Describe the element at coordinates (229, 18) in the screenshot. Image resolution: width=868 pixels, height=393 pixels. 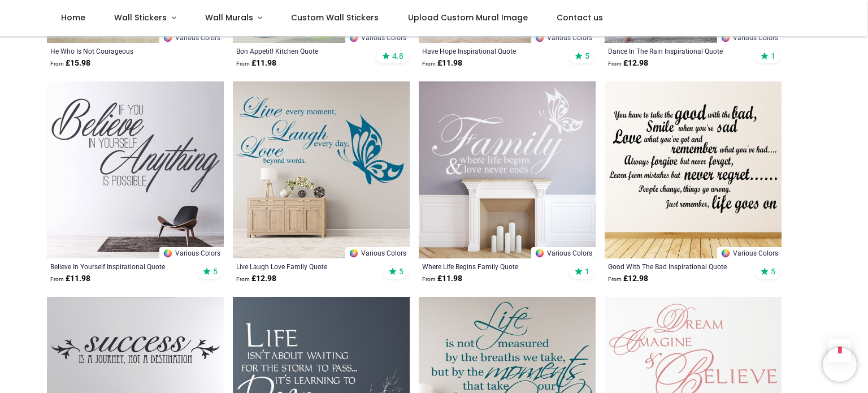
I see `span: Wall Murals` at that location.